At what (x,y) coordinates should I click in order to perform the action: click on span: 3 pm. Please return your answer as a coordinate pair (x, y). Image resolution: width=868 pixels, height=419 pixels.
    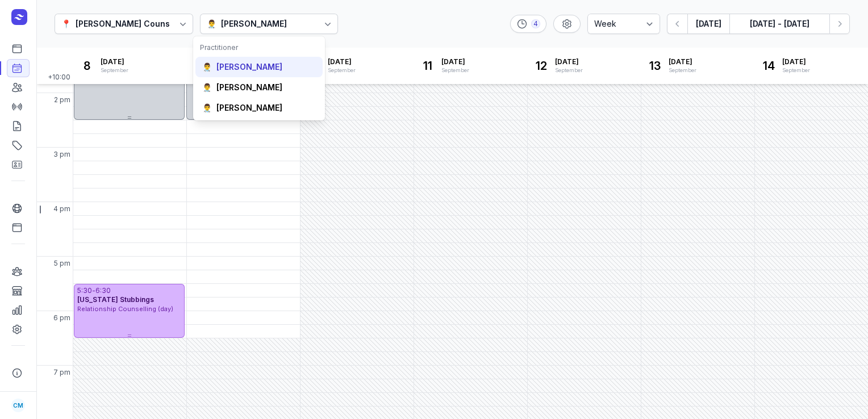
    Looking at the image, I should click on (62, 154).